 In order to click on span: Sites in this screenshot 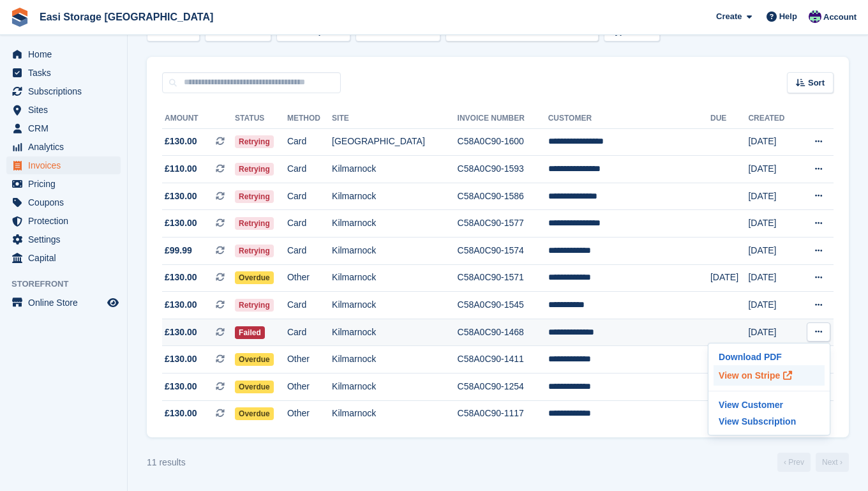, I will do `click(67, 110)`.